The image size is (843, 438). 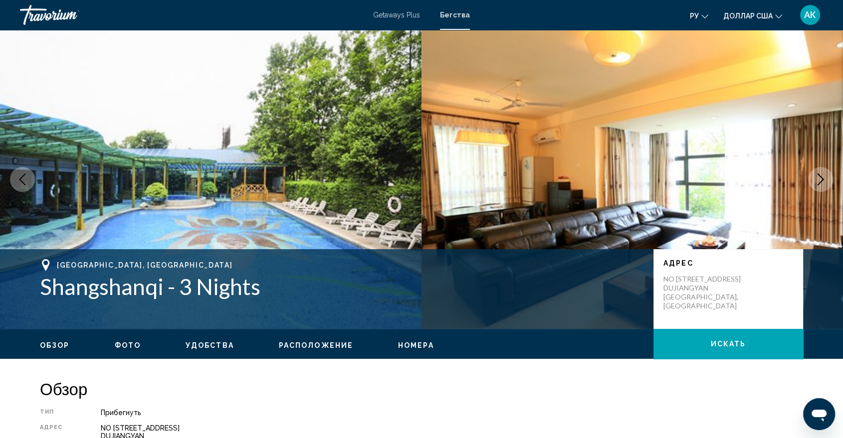 I want to click on a: Травориум, so click(x=191, y=15).